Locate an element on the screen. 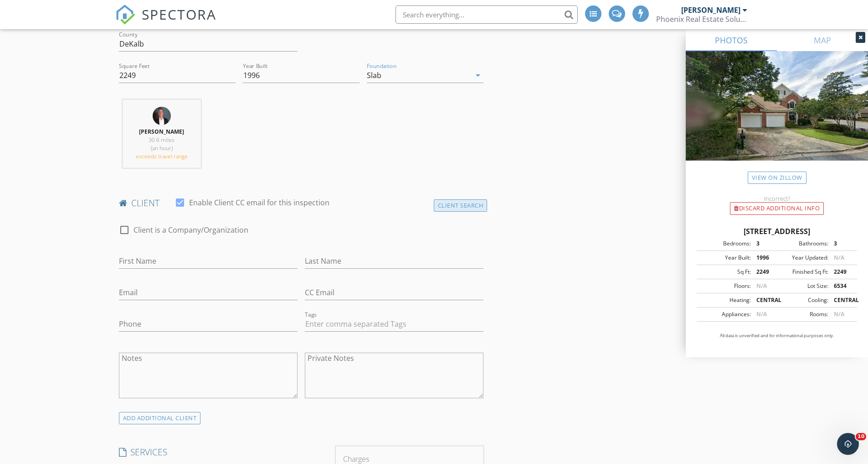 The width and height of the screenshot is (868, 464). img: The Best Home Inspection Software - Spectora is located at coordinates (125, 14).